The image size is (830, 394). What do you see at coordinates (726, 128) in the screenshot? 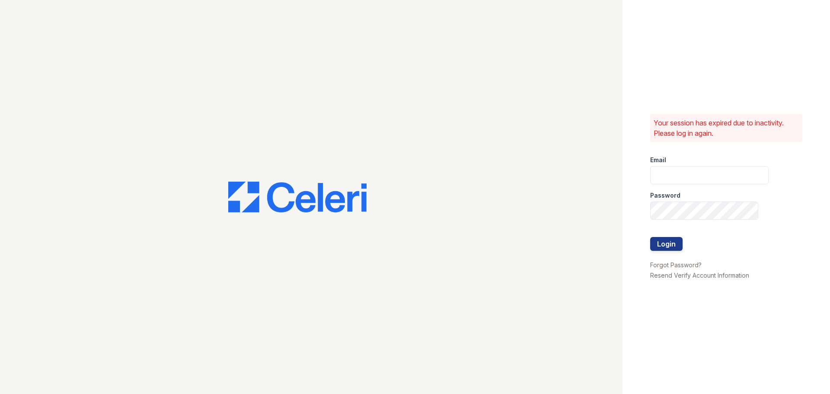
I see `p: Your session has expired due to inactivity. Please log in again.` at bounding box center [726, 128].